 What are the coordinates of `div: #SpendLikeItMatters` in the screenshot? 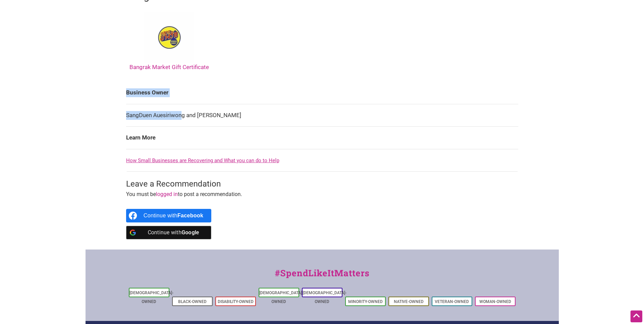 It's located at (322, 276).